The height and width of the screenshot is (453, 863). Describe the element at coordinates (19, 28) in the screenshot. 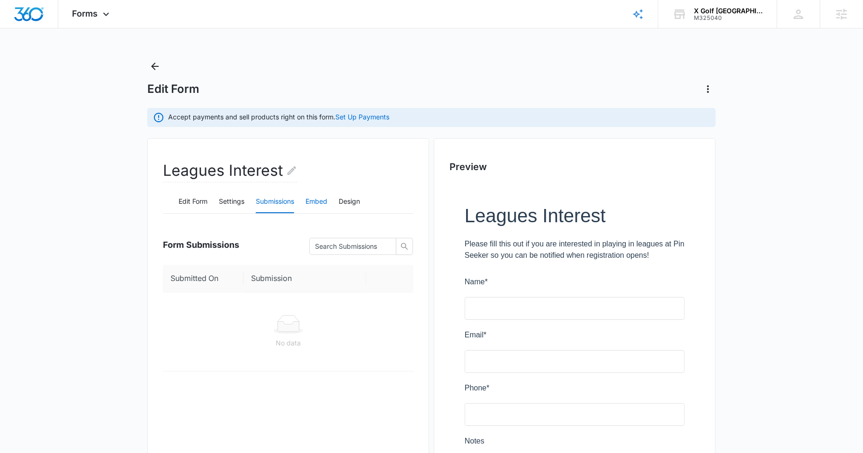

I see `img: website_grey.svg` at that location.